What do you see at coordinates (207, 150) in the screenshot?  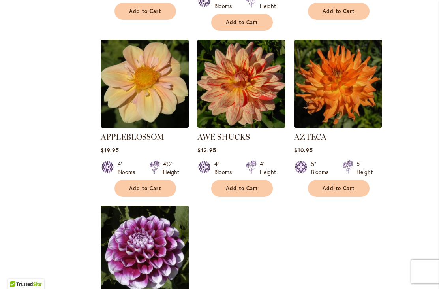 I see `span: $12.95` at bounding box center [207, 150].